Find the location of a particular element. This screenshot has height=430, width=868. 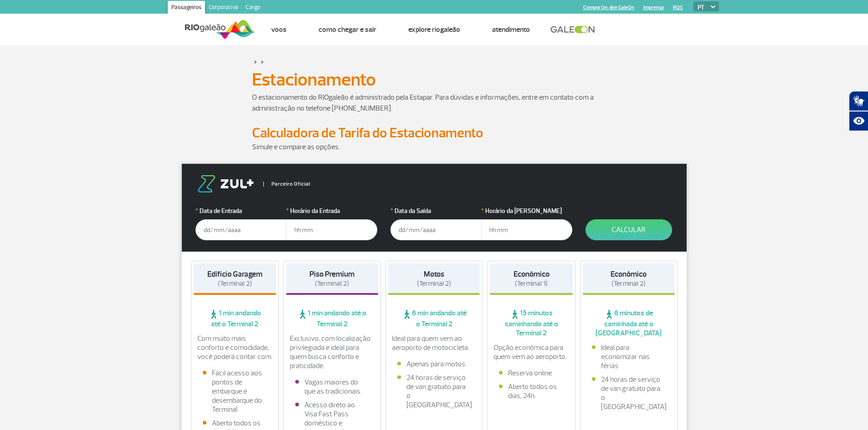

label: Data de Entrada is located at coordinates (241, 211).